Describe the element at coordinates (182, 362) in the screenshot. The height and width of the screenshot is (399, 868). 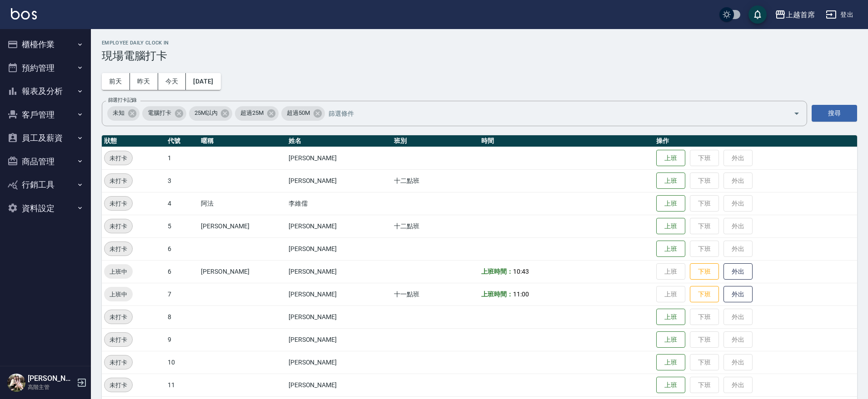
I see `td: 10` at that location.